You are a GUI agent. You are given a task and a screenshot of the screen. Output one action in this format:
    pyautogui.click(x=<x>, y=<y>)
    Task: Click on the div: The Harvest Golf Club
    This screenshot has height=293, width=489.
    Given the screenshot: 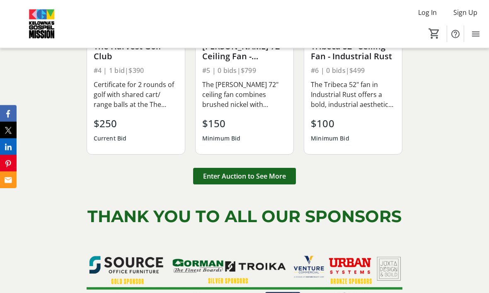 What is the action you would take?
    pyautogui.click(x=136, y=52)
    